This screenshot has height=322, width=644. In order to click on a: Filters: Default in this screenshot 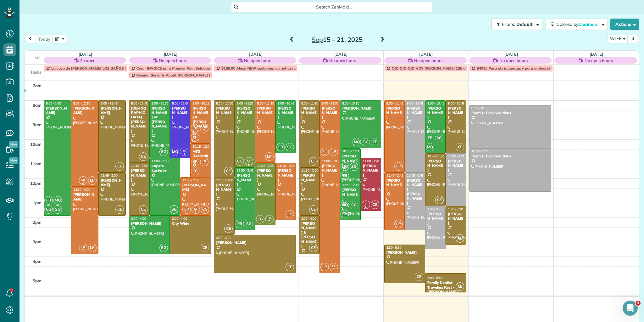, I will do `click(515, 24)`.